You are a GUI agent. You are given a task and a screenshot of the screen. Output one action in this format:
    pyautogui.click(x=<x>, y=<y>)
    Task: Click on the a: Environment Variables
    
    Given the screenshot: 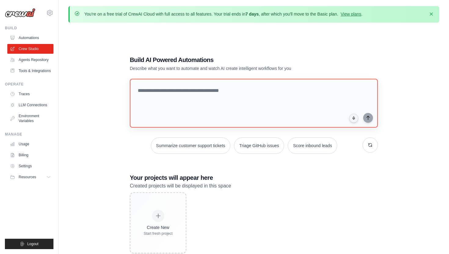 What is the action you would take?
    pyautogui.click(x=30, y=119)
    